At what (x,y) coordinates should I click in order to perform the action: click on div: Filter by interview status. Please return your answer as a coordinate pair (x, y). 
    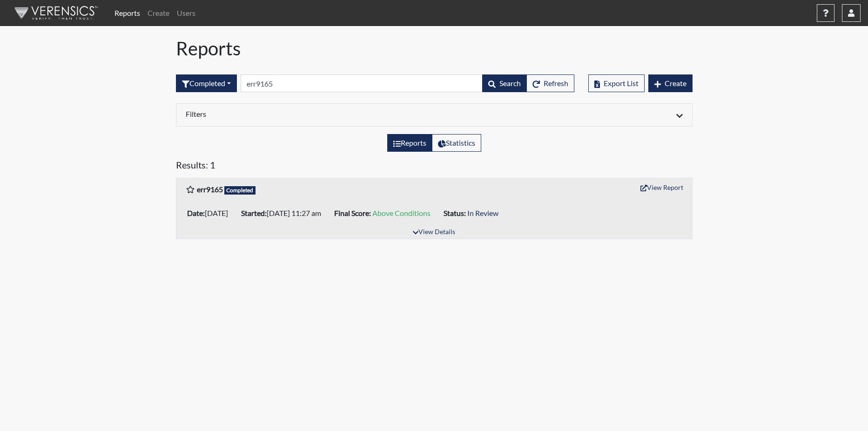
    Looking at the image, I should click on (206, 84).